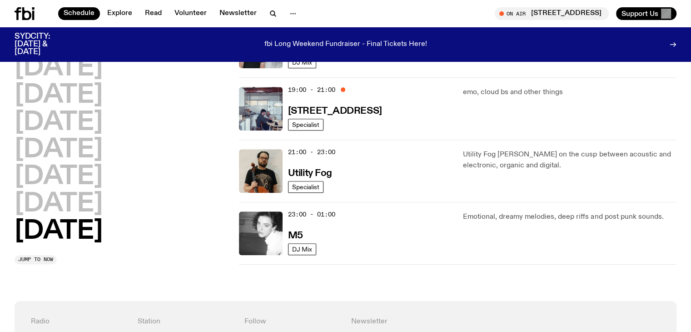  What do you see at coordinates (35, 259) in the screenshot?
I see `button: Jump to now` at bounding box center [35, 259].